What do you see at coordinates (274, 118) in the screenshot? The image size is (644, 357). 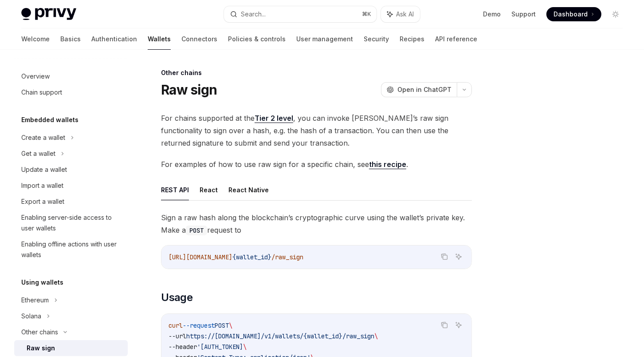 I see `a: Tier 2 level` at bounding box center [274, 118].